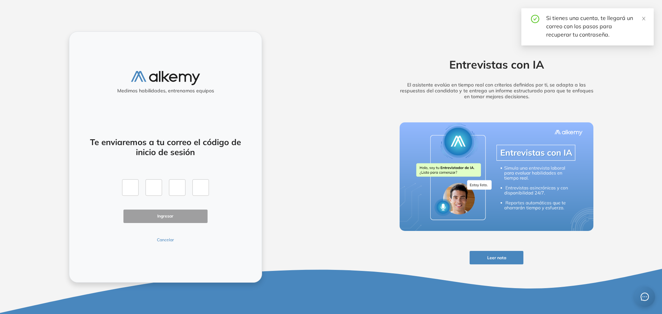  I want to click on button: Leer nota, so click(497, 258).